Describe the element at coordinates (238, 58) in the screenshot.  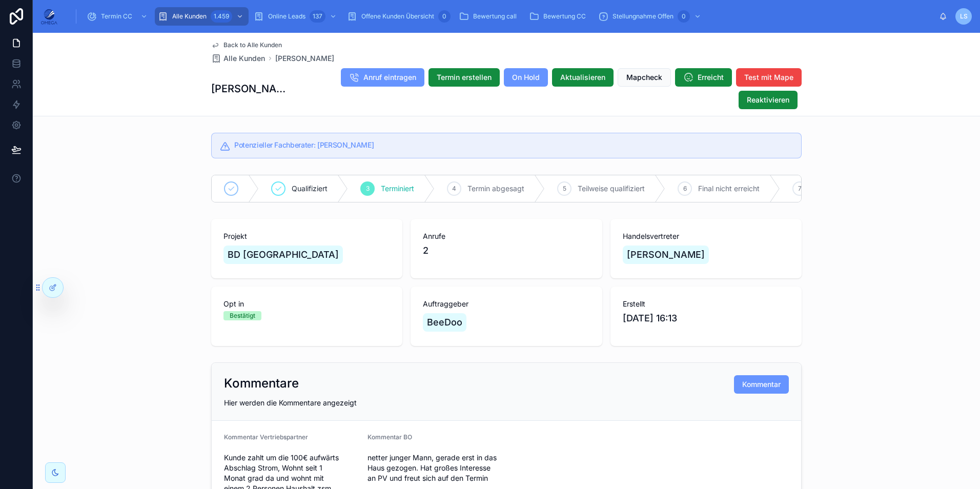
I see `a: Alle Kunden` at that location.